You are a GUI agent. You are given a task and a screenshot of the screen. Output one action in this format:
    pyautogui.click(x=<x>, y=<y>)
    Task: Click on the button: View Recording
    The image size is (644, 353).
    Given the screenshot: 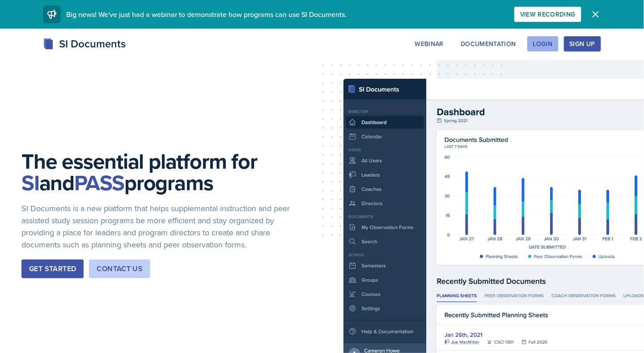 What is the action you would take?
    pyautogui.click(x=548, y=14)
    